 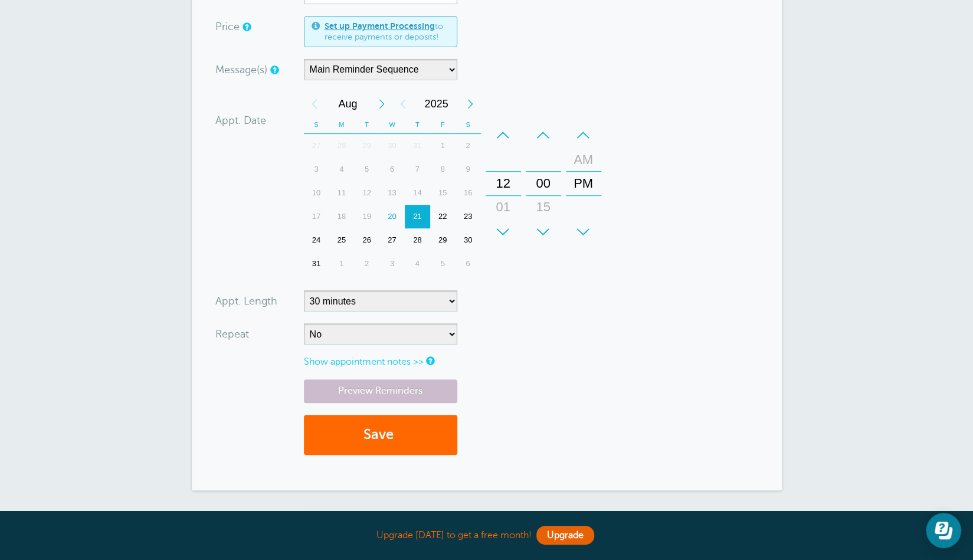 What do you see at coordinates (392, 146) in the screenshot?
I see `div: Wednesday, July 30` at bounding box center [392, 146].